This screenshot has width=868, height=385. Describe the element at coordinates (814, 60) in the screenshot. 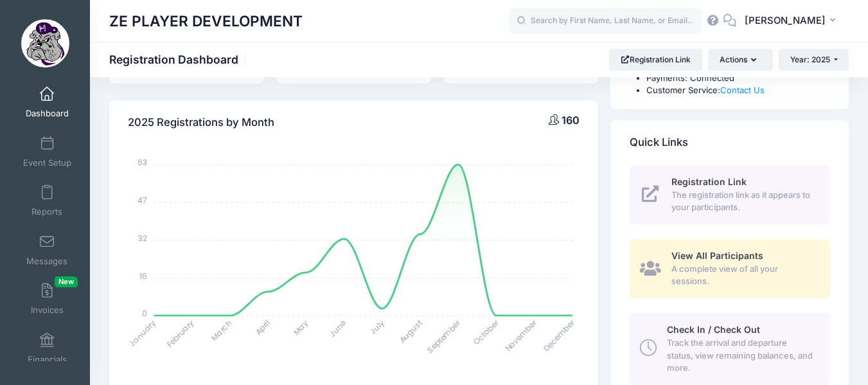

I see `button: Year: 2025` at that location.